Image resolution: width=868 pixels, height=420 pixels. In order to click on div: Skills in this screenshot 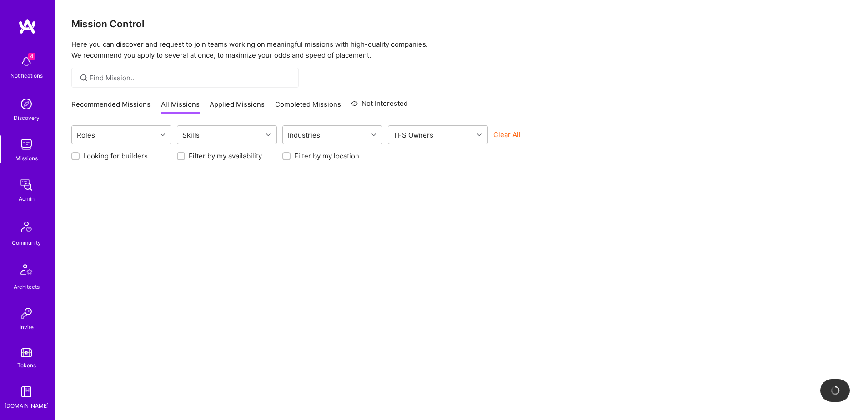, I will do `click(191, 135)`.